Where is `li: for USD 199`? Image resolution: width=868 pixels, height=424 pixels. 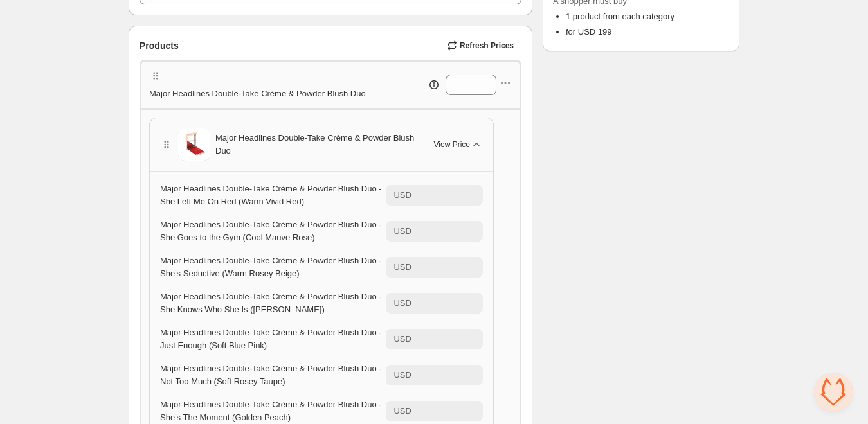 li: for USD 199 is located at coordinates (647, 32).